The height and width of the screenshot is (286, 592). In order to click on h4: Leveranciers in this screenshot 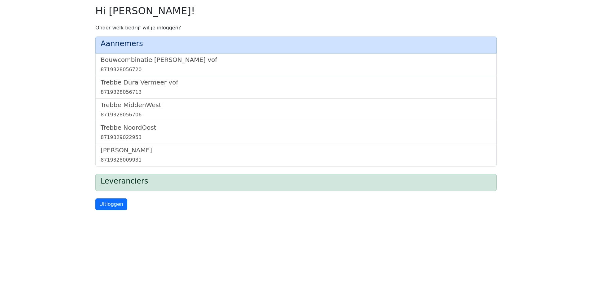, I will do `click(296, 181)`.